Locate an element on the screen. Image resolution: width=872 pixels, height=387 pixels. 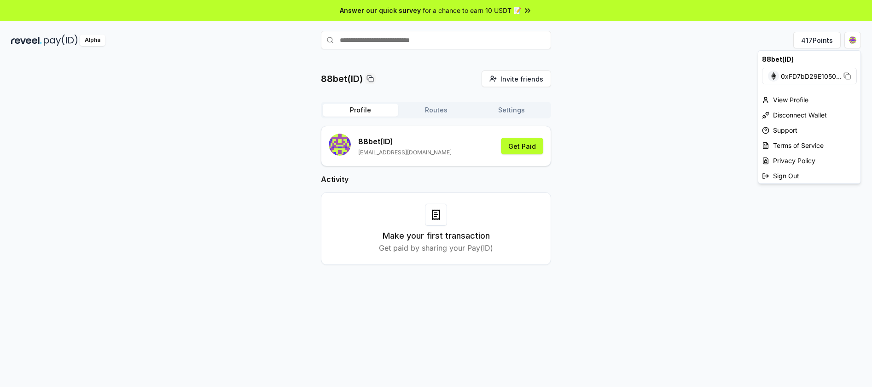
img: Ethereum is located at coordinates (773, 76).